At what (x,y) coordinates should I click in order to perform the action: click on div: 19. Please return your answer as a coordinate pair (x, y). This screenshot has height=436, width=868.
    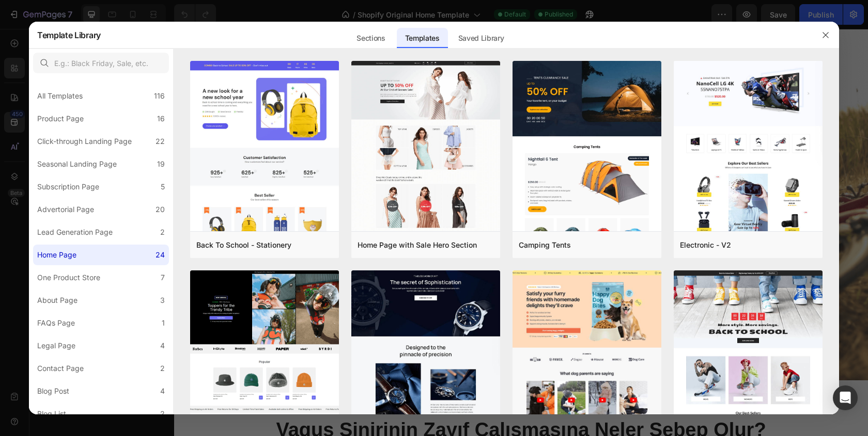
    Looking at the image, I should click on (161, 164).